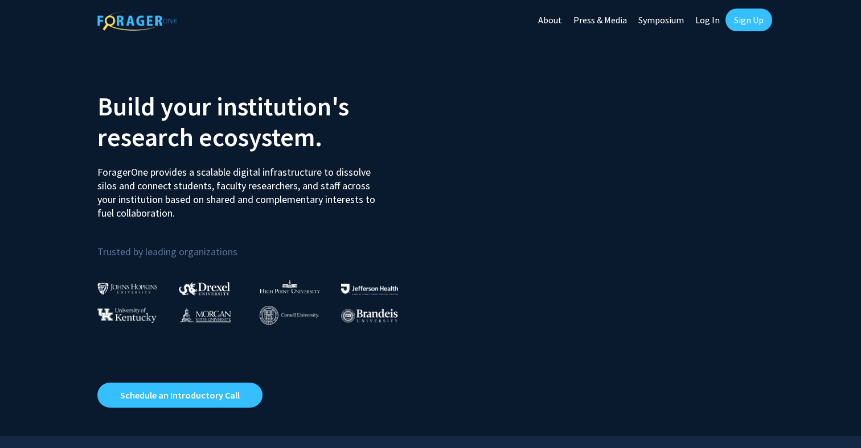  What do you see at coordinates (260, 245) in the screenshot?
I see `p: Trusted by leading organizations` at bounding box center [260, 245].